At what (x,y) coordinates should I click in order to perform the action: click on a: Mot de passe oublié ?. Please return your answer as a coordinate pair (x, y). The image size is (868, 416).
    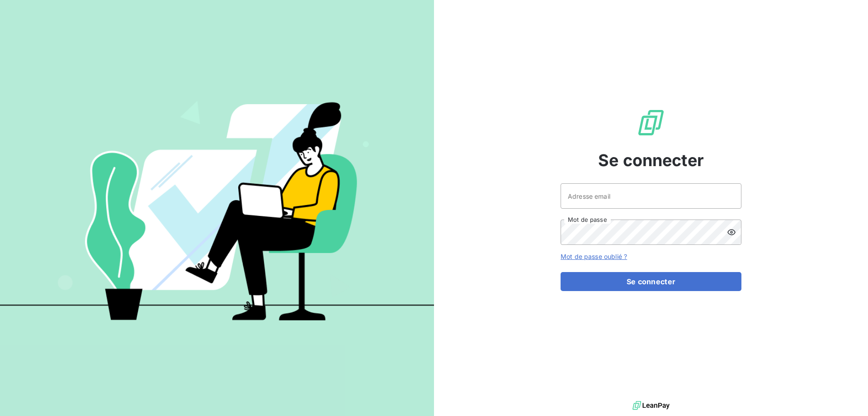
    Looking at the image, I should click on (594, 256).